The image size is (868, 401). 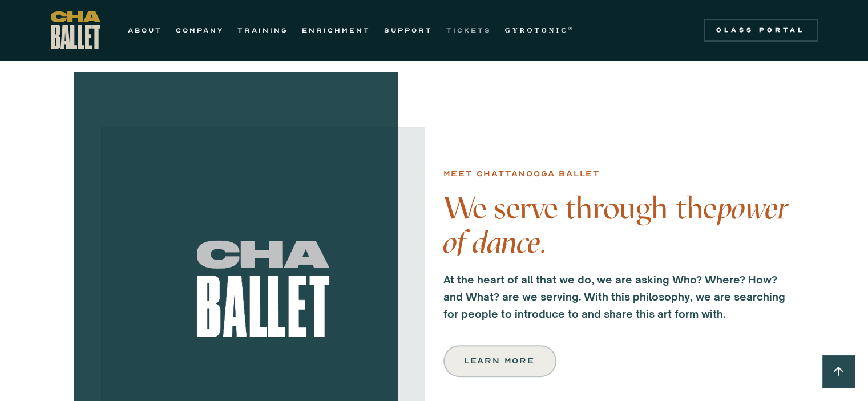 What do you see at coordinates (75, 30) in the screenshot?
I see `a: home` at bounding box center [75, 30].